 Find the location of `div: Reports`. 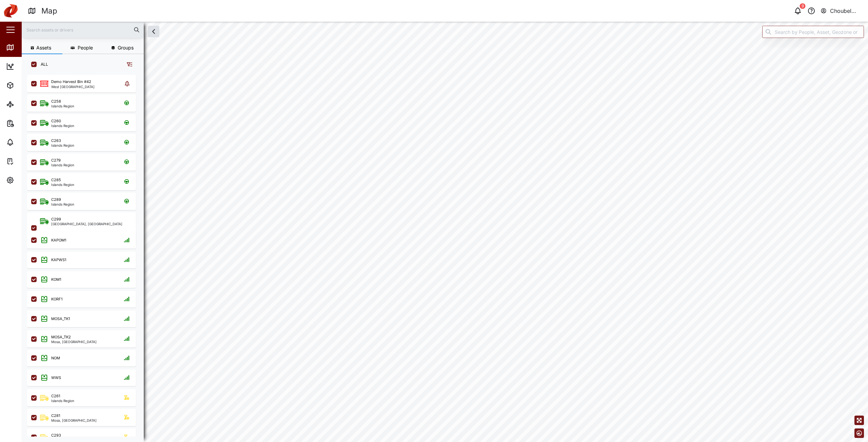

div: Reports is located at coordinates (29, 123).